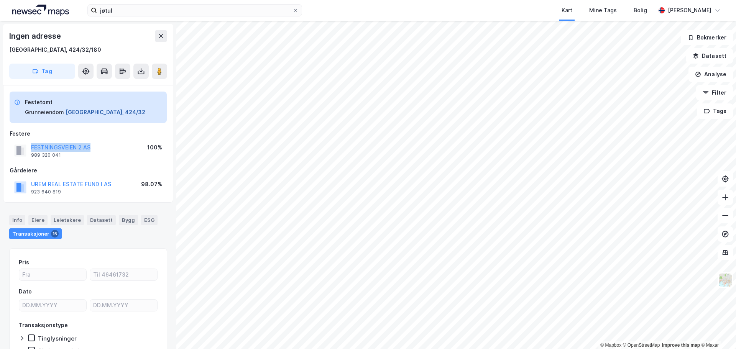  What do you see at coordinates (35, 234) in the screenshot?
I see `div: Transaksjoner` at bounding box center [35, 234].